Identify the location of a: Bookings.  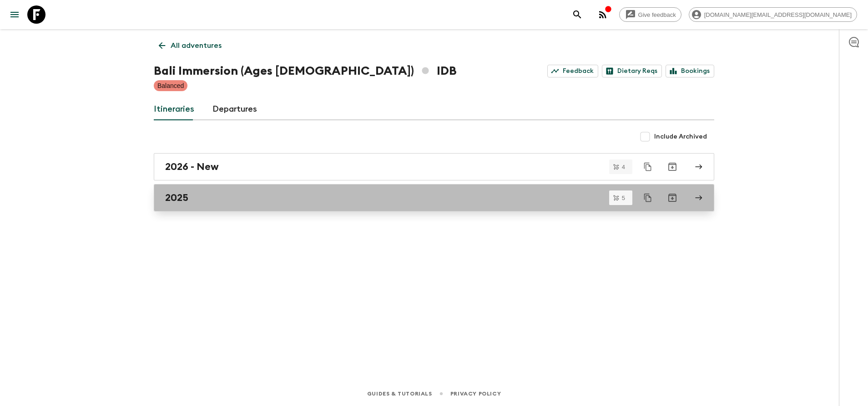
(690, 71).